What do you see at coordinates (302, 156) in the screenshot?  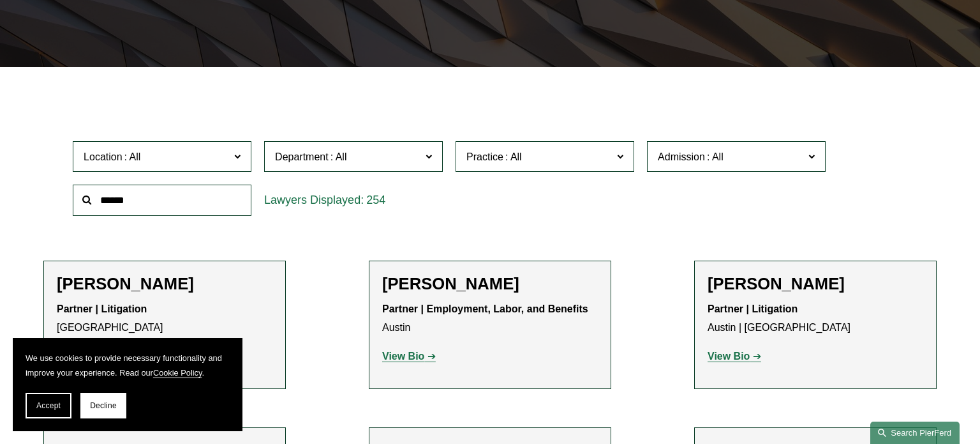 I see `span: Department` at bounding box center [302, 156].